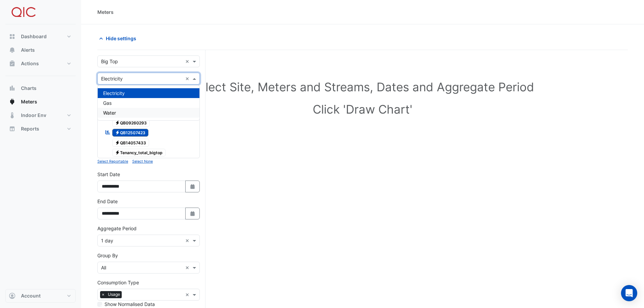 The height and width of the screenshot is (308, 644). What do you see at coordinates (112, 161) in the screenshot?
I see `small: Select Reportable` at bounding box center [112, 161].